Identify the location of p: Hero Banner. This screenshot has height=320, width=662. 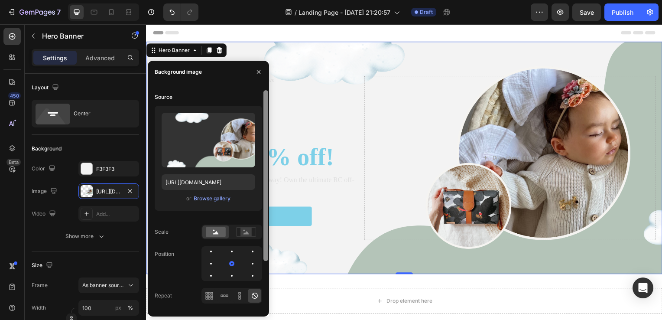
(79, 36).